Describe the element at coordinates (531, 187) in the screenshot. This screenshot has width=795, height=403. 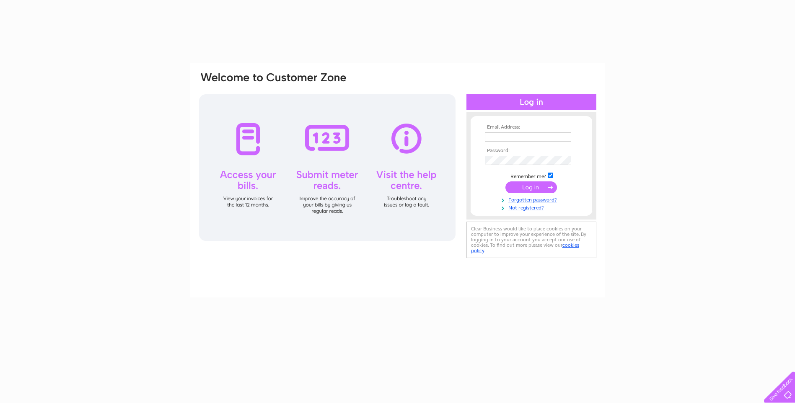
I see `input: Submit` at that location.